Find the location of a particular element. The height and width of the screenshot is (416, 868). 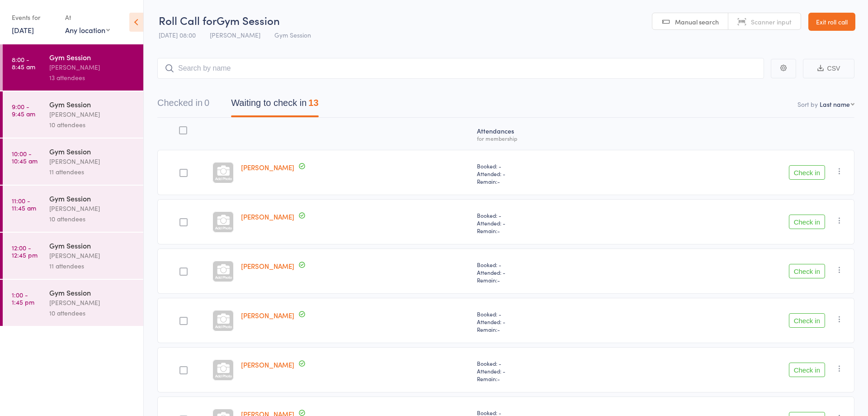

div: for membership is located at coordinates (551, 138).